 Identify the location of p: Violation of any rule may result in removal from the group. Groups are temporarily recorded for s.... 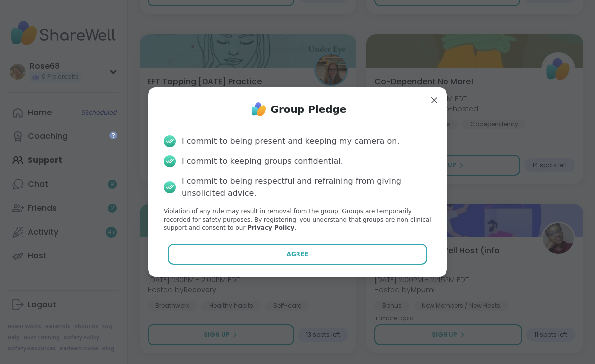
(297, 219).